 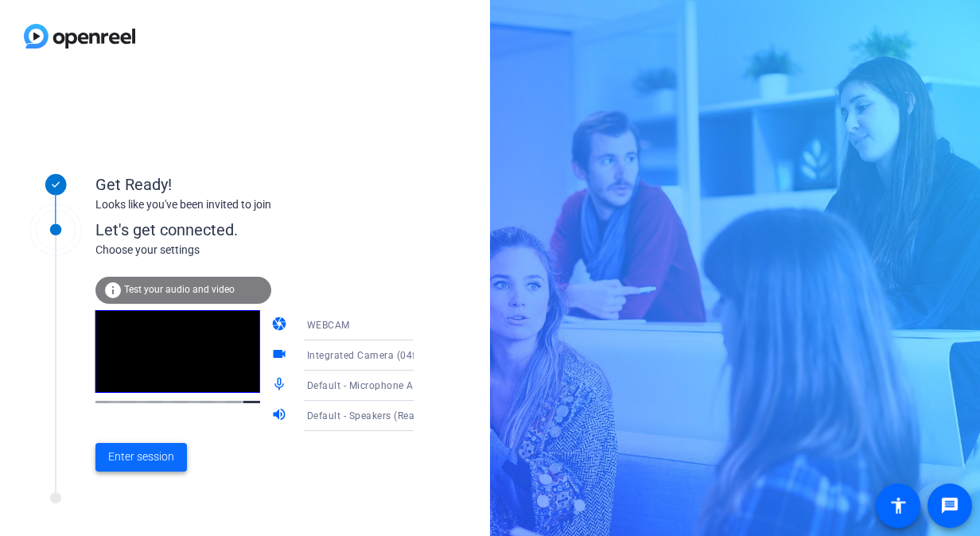 What do you see at coordinates (281, 355) in the screenshot?
I see `mat-icon: videocam` at bounding box center [281, 355].